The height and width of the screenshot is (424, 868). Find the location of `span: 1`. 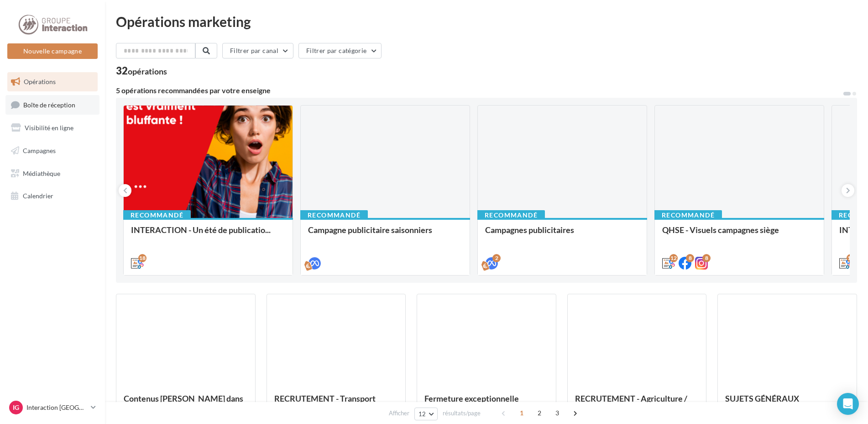

span: 1 is located at coordinates (522, 413).